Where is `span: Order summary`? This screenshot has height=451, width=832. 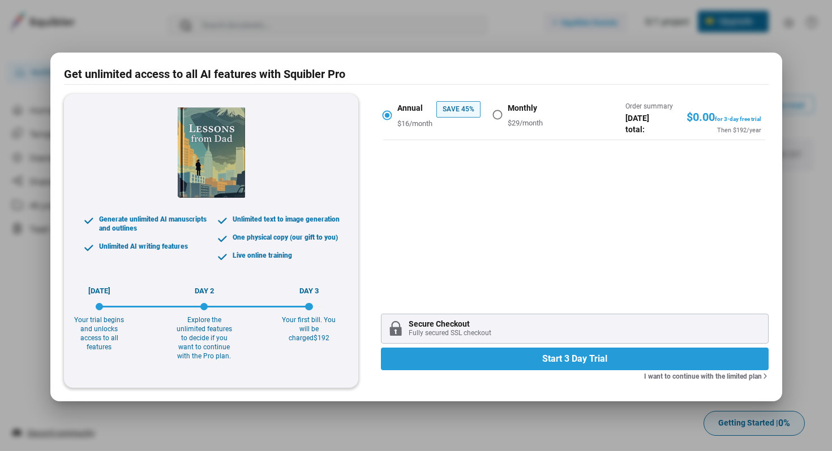
span: Order summary is located at coordinates (693, 106).